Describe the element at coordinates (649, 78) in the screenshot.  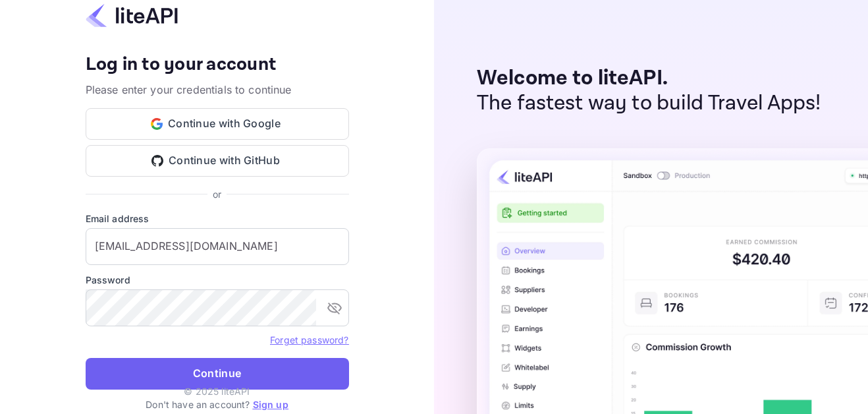
I see `p: Welcome to liteAPI.` at that location.